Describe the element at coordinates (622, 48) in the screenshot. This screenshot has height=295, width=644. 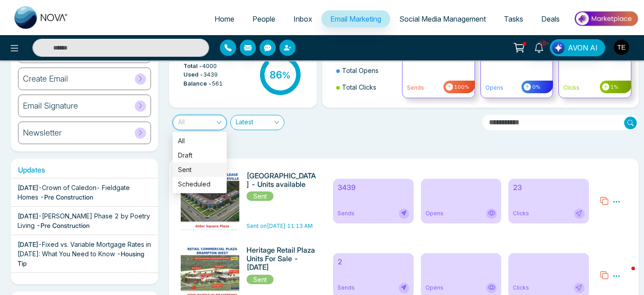
I see `img: User Avatar` at that location.